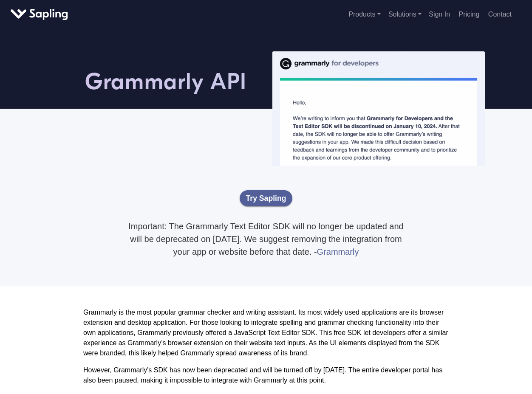 Image resolution: width=532 pixels, height=394 pixels. Describe the element at coordinates (266, 198) in the screenshot. I see `a: Try Sapling` at that location.